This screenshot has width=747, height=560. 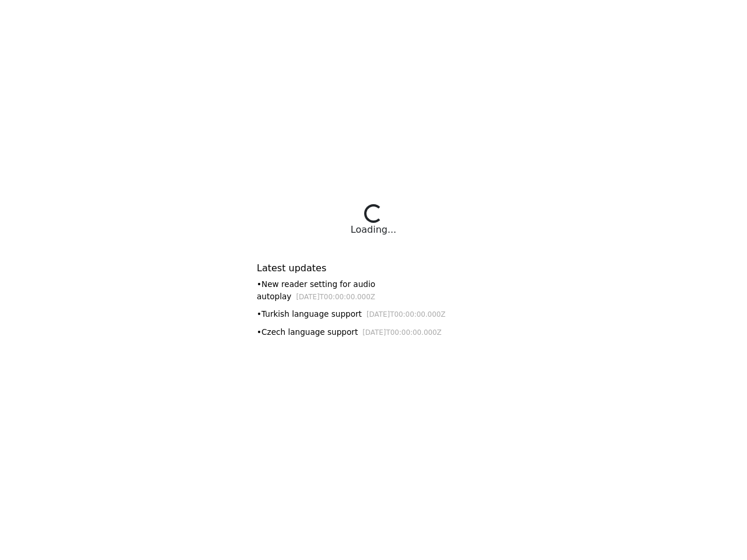 I want to click on div: Loading..., so click(x=374, y=230).